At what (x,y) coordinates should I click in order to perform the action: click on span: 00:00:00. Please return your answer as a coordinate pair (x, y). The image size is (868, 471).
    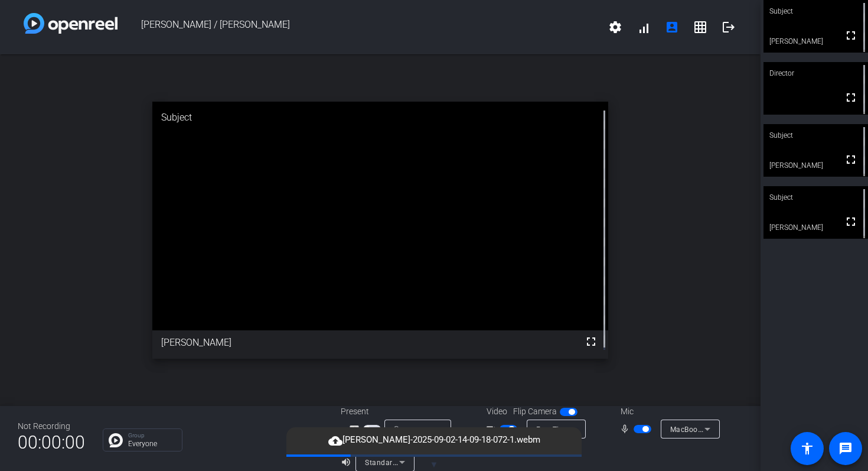
    Looking at the image, I should click on (51, 442).